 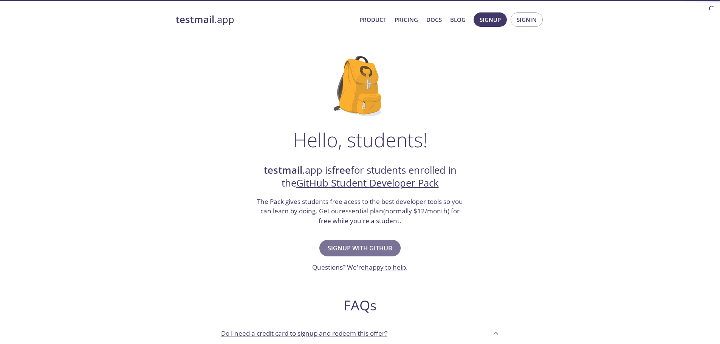 What do you see at coordinates (434, 20) in the screenshot?
I see `a: Docs` at bounding box center [434, 20].